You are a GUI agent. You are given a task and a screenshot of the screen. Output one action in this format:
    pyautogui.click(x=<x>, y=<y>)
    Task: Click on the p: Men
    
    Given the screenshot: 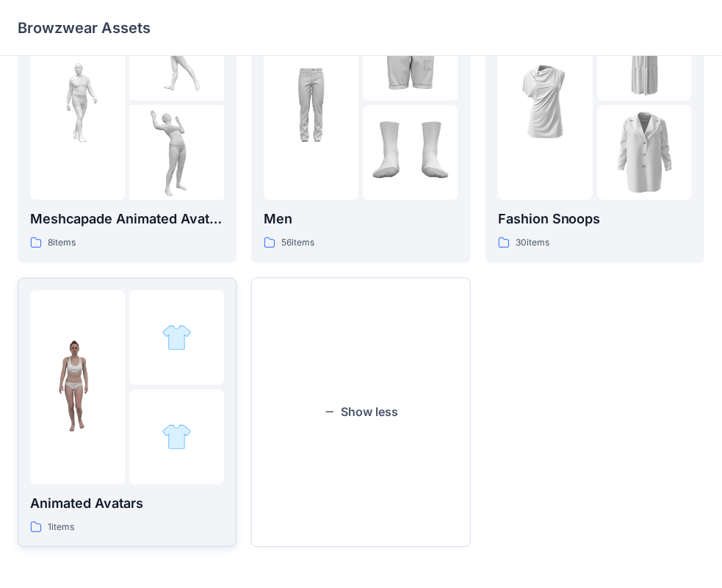 What is the action you would take?
    pyautogui.click(x=361, y=219)
    